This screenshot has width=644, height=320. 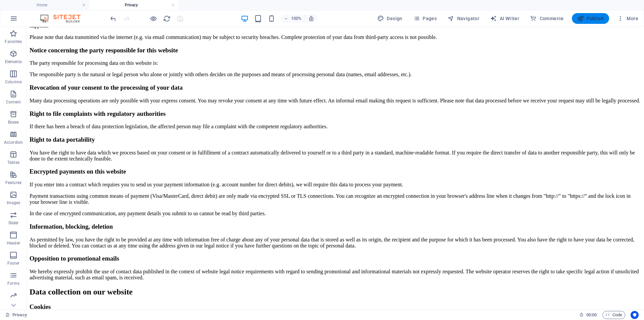 I want to click on button: Navigator, so click(x=463, y=18).